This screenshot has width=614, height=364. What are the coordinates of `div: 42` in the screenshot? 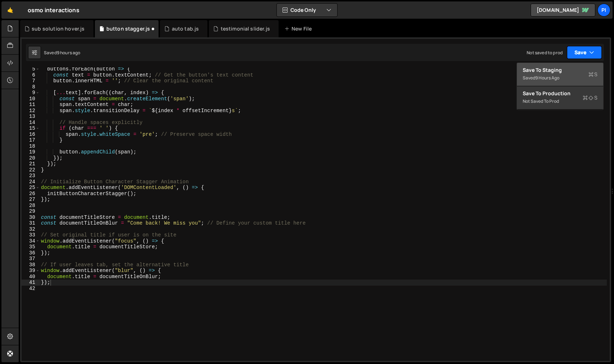 It's located at (30, 289).